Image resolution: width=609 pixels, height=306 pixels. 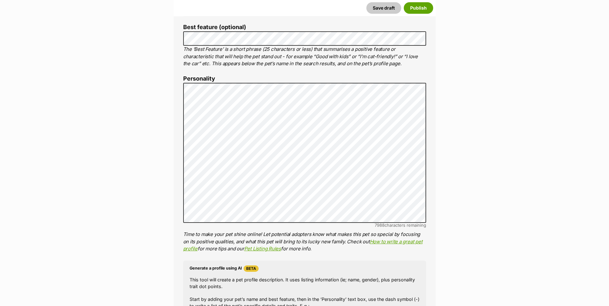 I want to click on p: The ‘Best Feature’ is a short phrase (25 characters or less) that summarises a positive feature o..., so click(x=305, y=57).